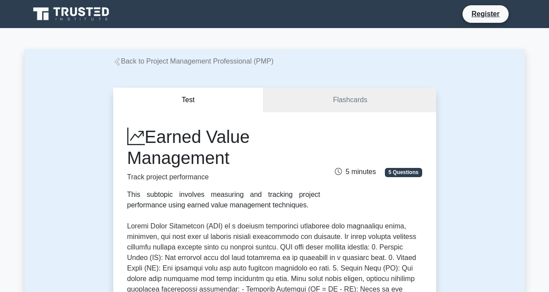 This screenshot has height=292, width=549. What do you see at coordinates (355, 172) in the screenshot?
I see `span: 5 minutes` at bounding box center [355, 172].